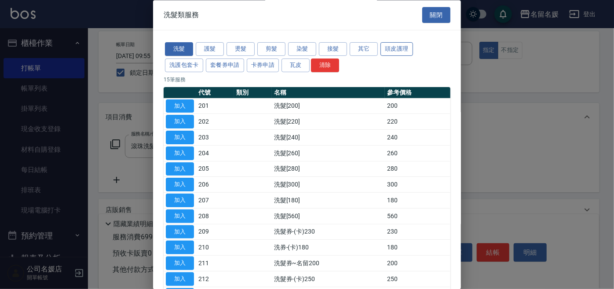  Describe the element at coordinates (215, 247) in the screenshot. I see `td: 210` at that location.